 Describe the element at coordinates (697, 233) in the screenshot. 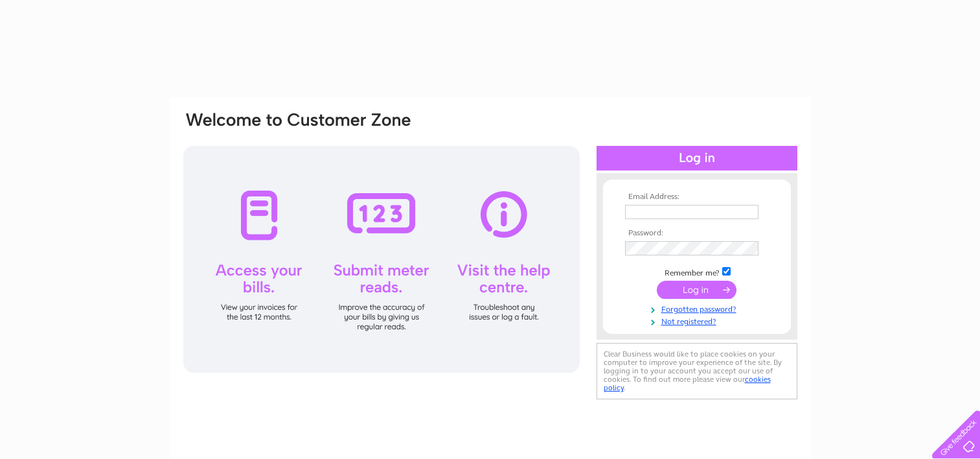

I see `th: Password:` at that location.